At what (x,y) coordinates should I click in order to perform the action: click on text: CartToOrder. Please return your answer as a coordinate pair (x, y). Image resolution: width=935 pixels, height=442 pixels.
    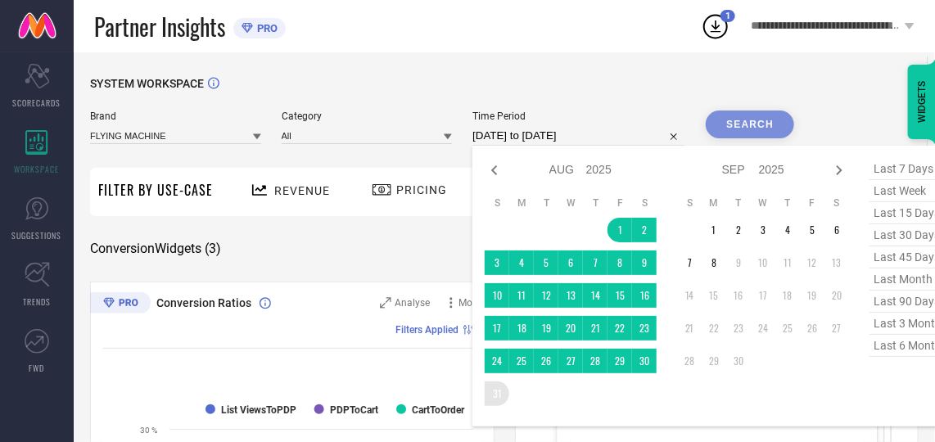
    Looking at the image, I should click on (438, 410).